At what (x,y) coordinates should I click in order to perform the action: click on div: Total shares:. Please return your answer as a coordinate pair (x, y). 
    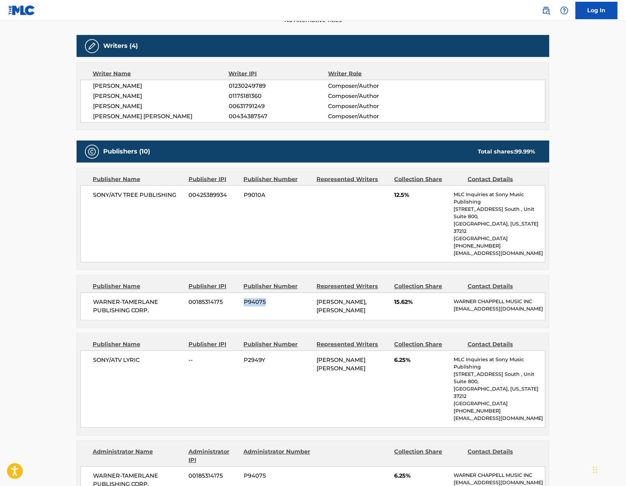
    Looking at the image, I should click on (506, 152).